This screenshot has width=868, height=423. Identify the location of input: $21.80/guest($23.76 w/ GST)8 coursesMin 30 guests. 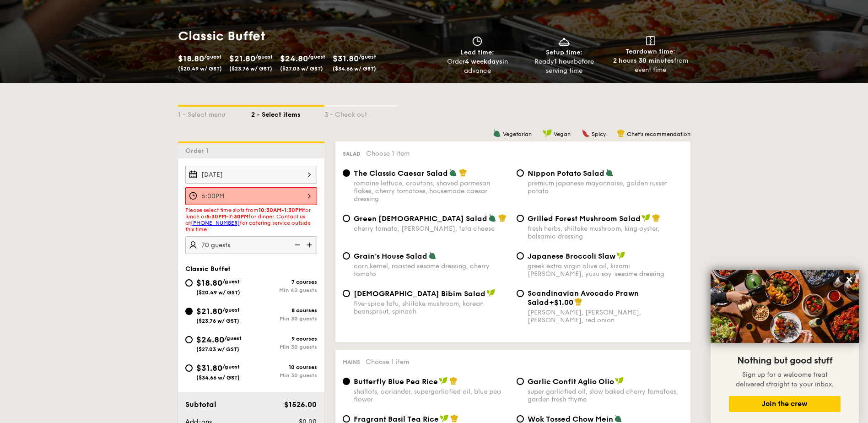
(189, 311).